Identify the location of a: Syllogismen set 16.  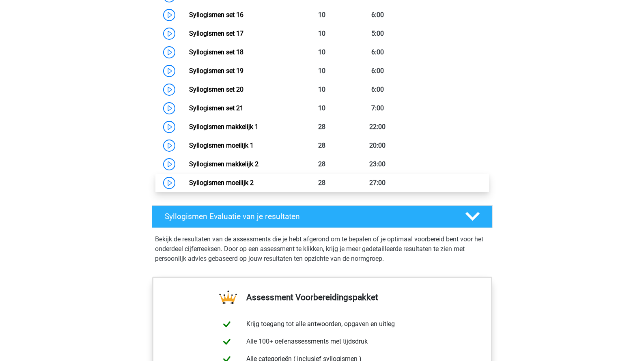
(216, 14).